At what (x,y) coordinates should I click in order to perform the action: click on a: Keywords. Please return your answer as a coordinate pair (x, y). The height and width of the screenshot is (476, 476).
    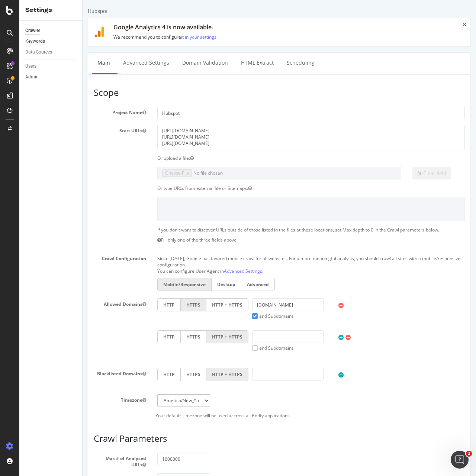
    Looking at the image, I should click on (51, 41).